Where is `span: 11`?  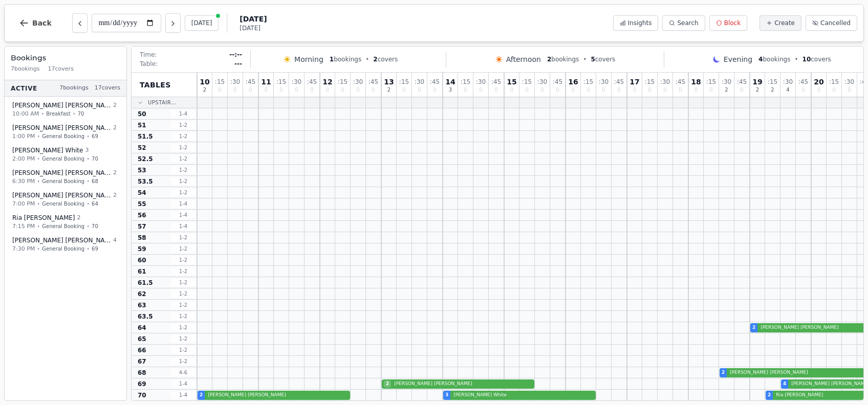
span: 11 is located at coordinates (266, 82).